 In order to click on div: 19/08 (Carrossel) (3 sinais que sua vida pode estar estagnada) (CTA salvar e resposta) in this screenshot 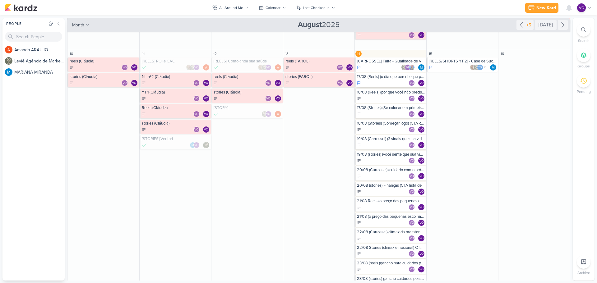, I will do `click(391, 139)`.